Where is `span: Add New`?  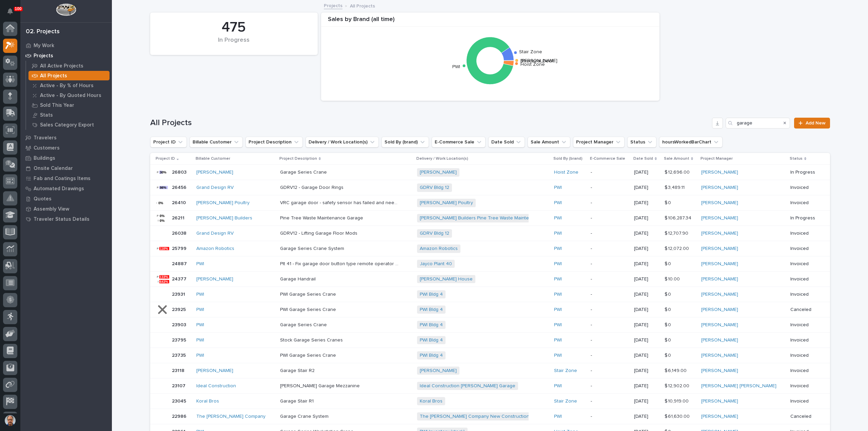
span: Add New is located at coordinates (815, 123).